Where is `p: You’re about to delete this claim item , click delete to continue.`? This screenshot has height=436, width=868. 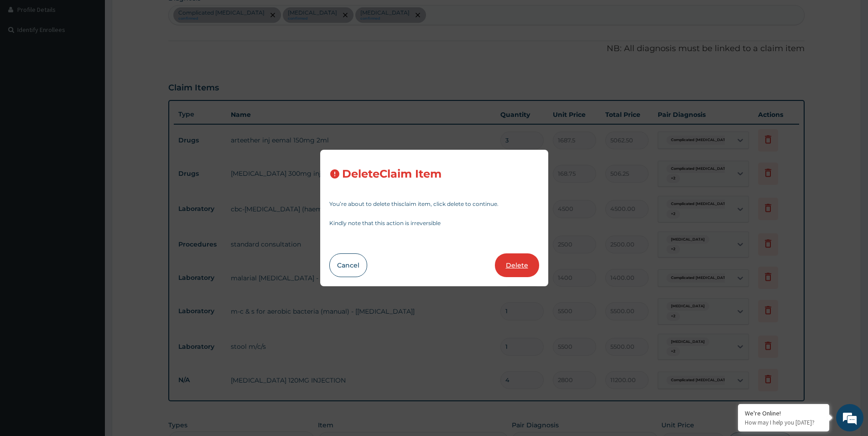 p: You’re about to delete this claim item , click delete to continue. is located at coordinates (434, 204).